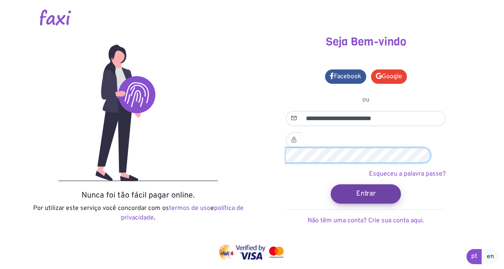  What do you see at coordinates (138, 196) in the screenshot?
I see `h5: Nunca foi tão fácil pagar online.` at bounding box center [138, 196].